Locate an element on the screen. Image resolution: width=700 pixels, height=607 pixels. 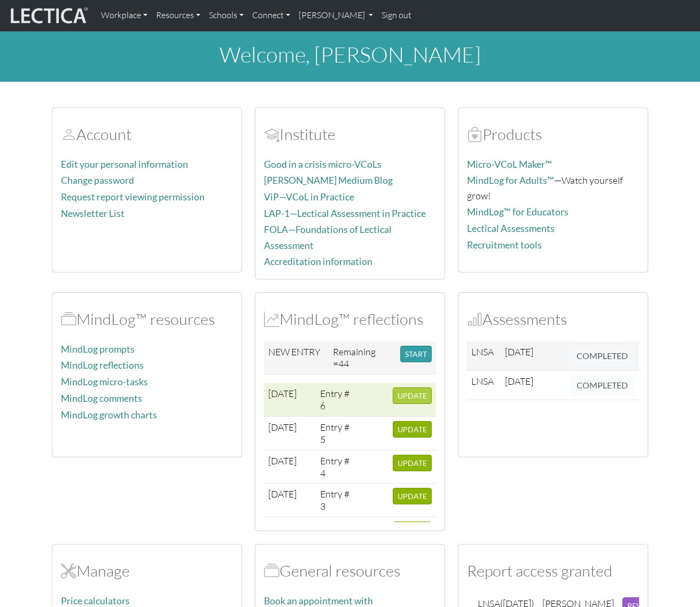
img: lecticalive is located at coordinates (48, 15).